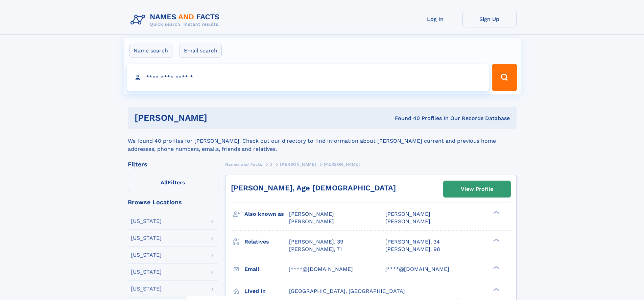 The image size is (644, 300). What do you see at coordinates (267, 214) in the screenshot?
I see `h3: Also known as` at bounding box center [267, 214].